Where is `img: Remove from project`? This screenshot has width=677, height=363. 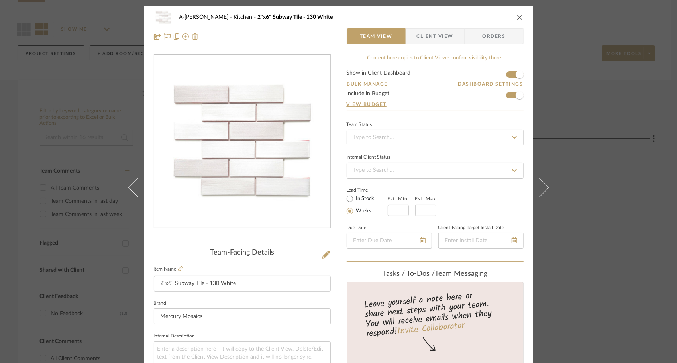
img: Remove from project is located at coordinates (195, 37).